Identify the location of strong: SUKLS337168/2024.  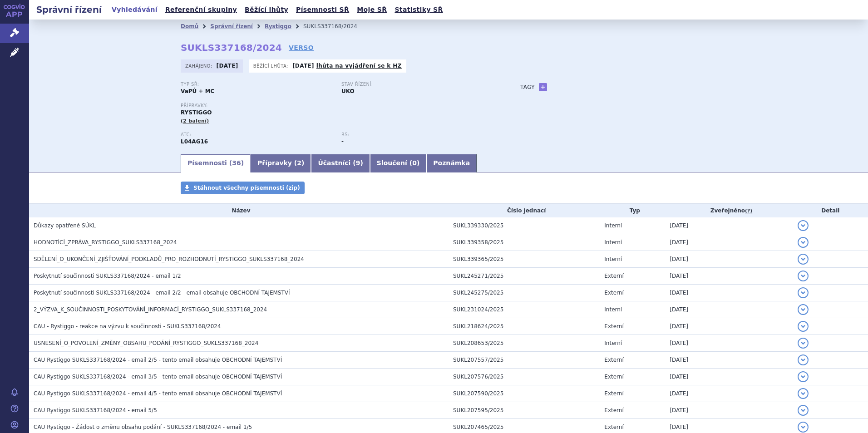
(231, 48).